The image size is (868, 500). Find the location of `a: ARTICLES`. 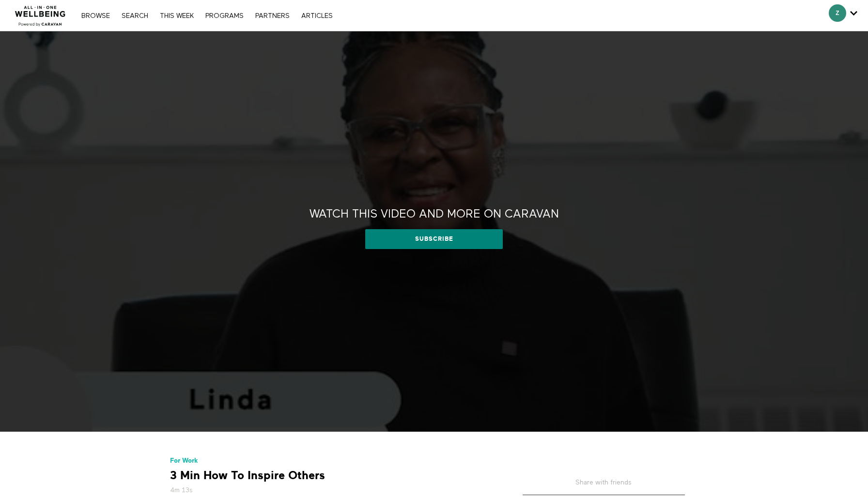

a: ARTICLES is located at coordinates (317, 16).